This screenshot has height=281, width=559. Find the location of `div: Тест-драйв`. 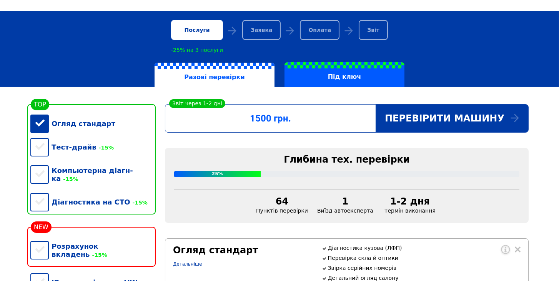

div: Тест-драйв is located at coordinates (93, 147).